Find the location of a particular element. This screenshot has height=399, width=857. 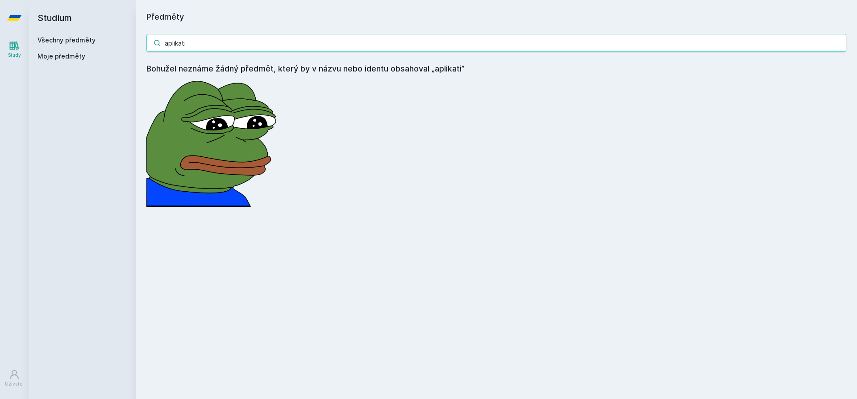

div: Uživatel is located at coordinates (14, 383).